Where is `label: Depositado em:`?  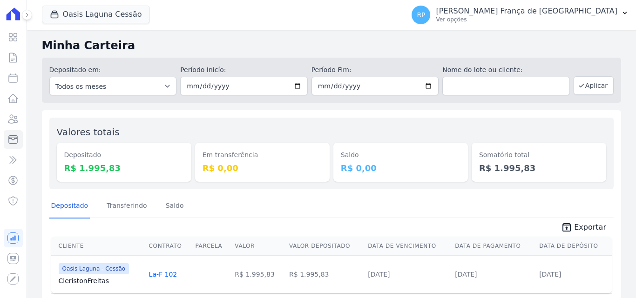
label: Depositado em: is located at coordinates (75, 70).